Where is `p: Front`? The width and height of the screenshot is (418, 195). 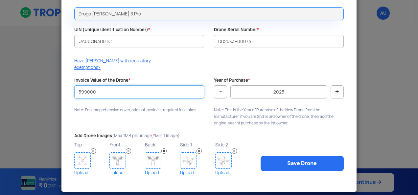 p: Front is located at coordinates (126, 145).